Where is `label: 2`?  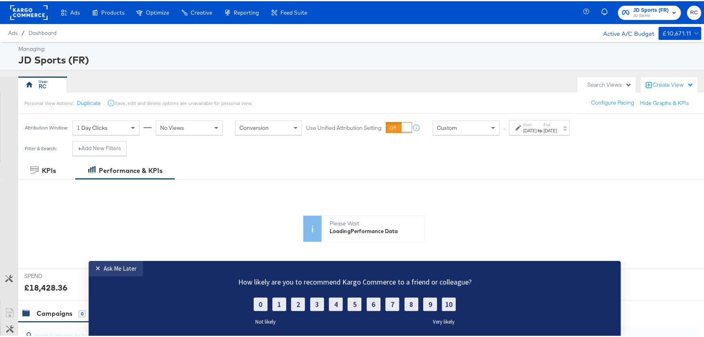
label: 2 is located at coordinates (298, 43).